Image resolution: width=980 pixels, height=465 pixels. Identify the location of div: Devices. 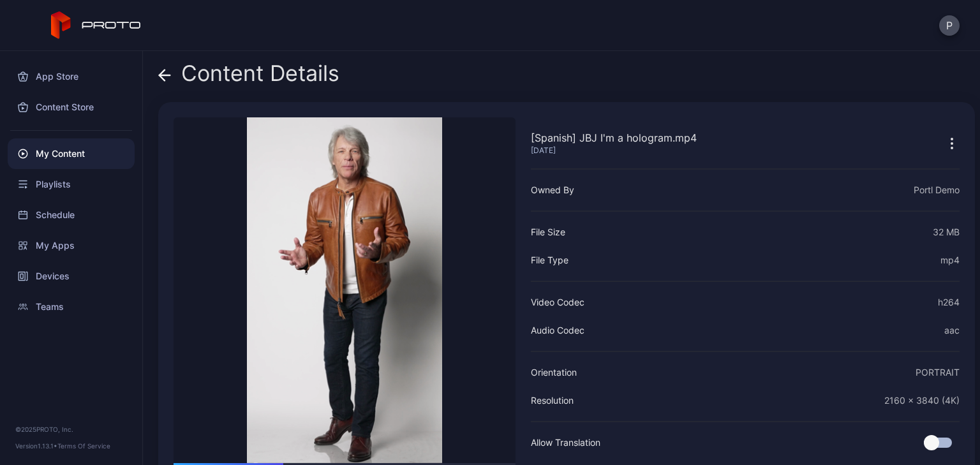
(70, 276).